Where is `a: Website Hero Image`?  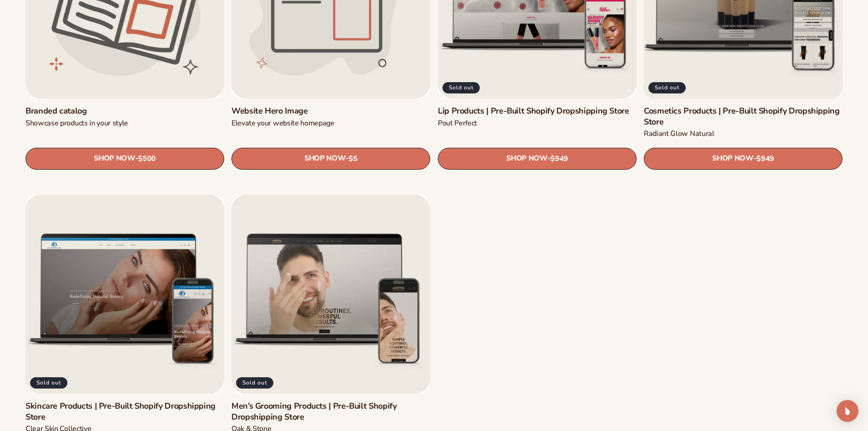
a: Website Hero Image is located at coordinates (331, 111).